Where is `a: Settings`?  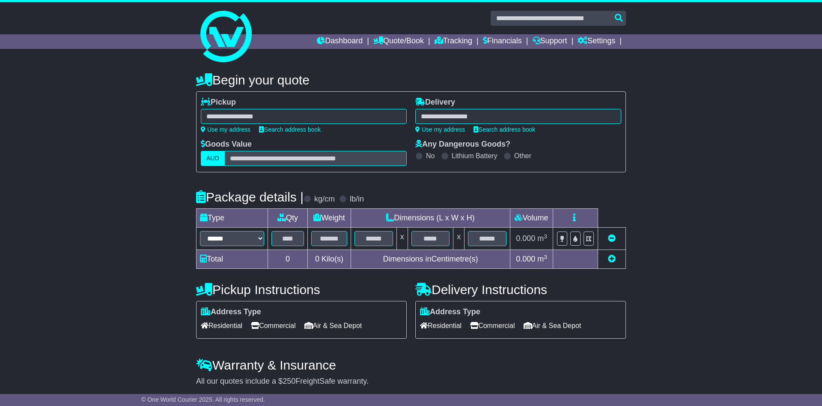 a: Settings is located at coordinates (596, 42).